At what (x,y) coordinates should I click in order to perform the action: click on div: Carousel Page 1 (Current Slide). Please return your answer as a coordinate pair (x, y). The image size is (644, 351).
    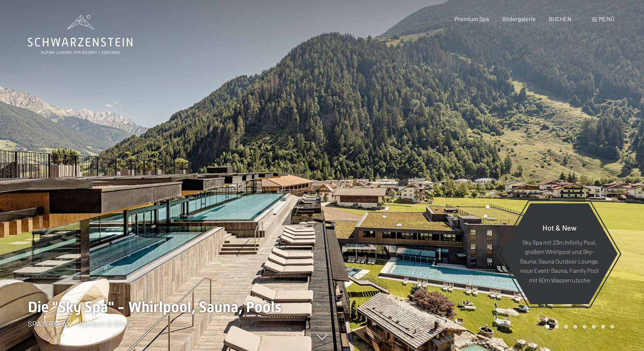
    Looking at the image, I should click on (547, 327).